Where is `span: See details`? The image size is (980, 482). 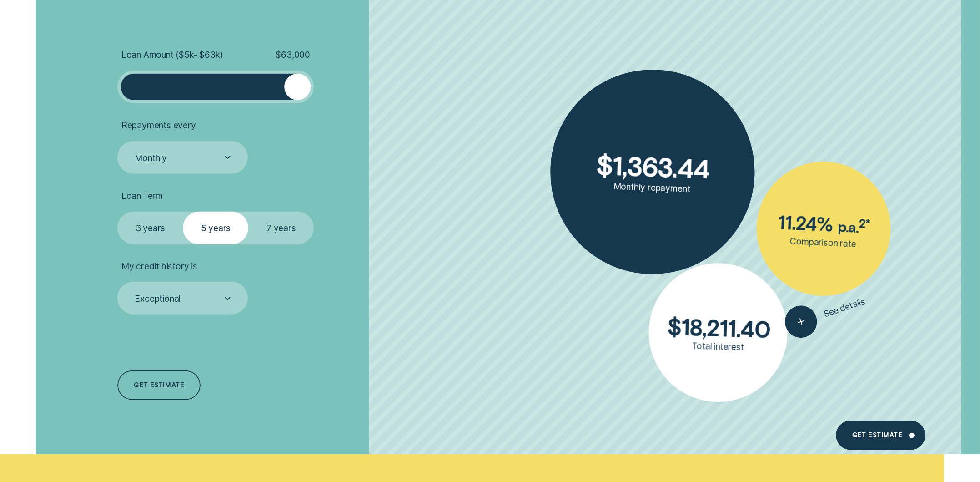
span: See details is located at coordinates (845, 307).